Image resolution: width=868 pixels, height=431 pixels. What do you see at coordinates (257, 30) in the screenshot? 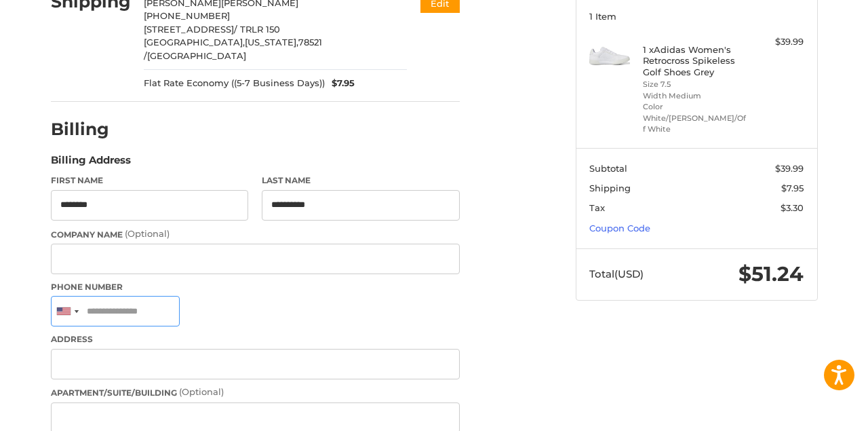
I see `span: / TRLR 150` at bounding box center [257, 30].